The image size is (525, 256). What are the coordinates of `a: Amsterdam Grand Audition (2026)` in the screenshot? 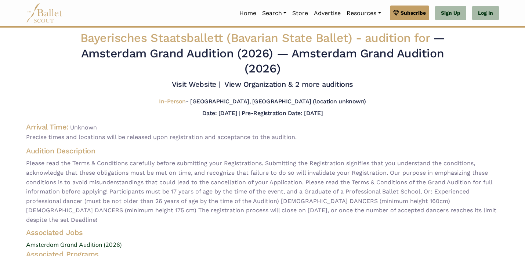 It's located at (263, 245).